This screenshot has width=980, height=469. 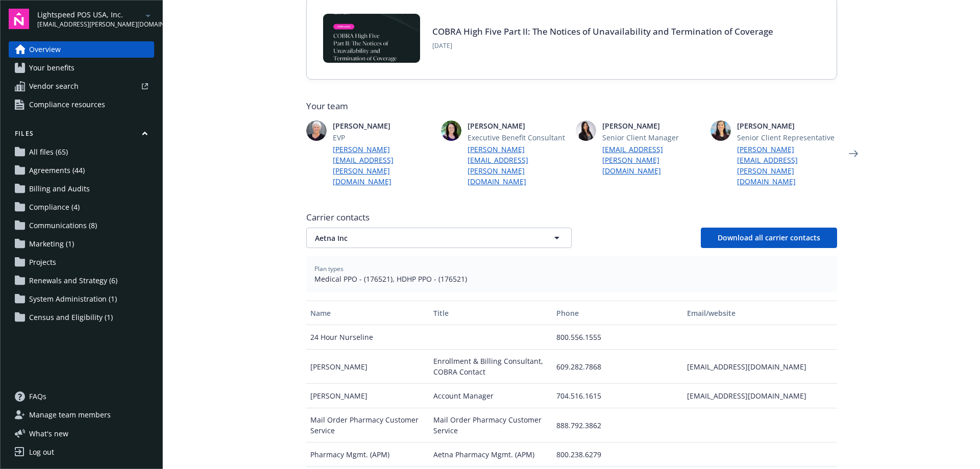 What do you see at coordinates (81, 207) in the screenshot?
I see `a: Compliance (4)` at bounding box center [81, 207].